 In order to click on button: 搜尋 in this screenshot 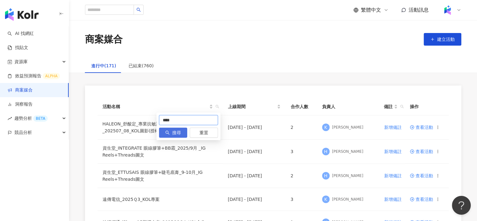, I will do `click(173, 132)`.